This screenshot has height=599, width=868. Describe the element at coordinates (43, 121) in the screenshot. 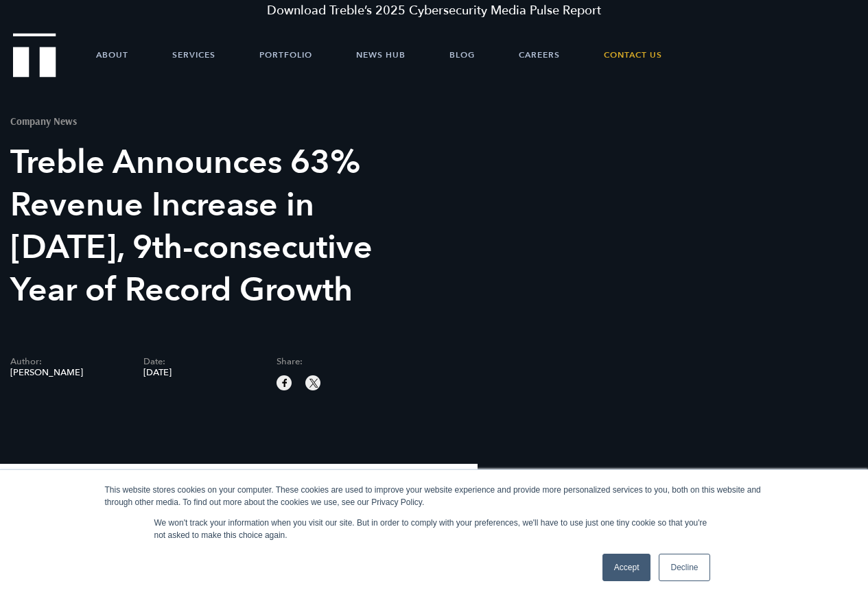

I see `mark: Company News` at that location.